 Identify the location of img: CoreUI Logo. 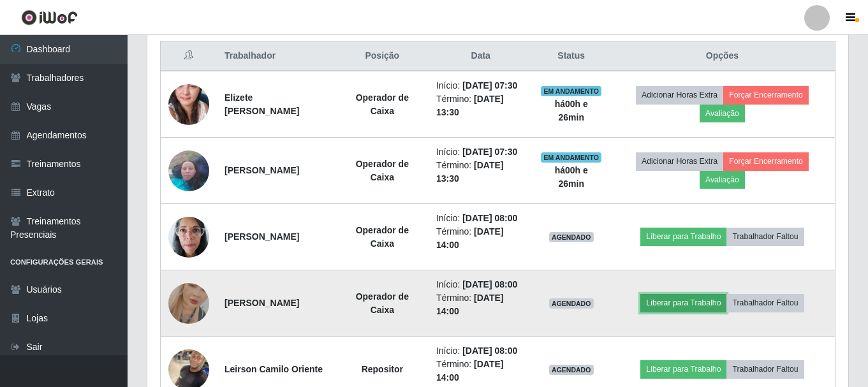
(49, 17).